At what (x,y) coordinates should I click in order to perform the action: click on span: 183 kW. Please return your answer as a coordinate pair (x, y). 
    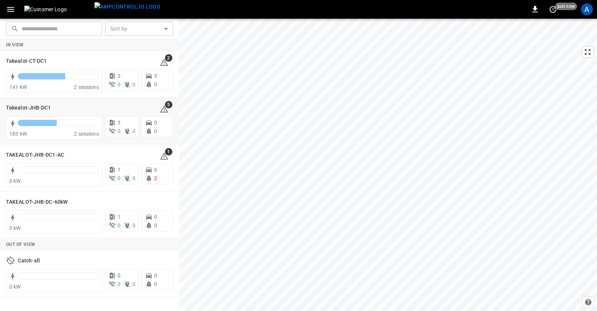
    Looking at the image, I should click on (18, 134).